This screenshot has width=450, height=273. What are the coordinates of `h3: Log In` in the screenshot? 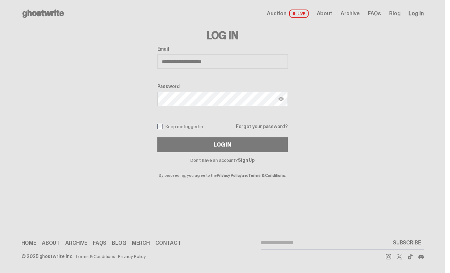 It's located at (223, 35).